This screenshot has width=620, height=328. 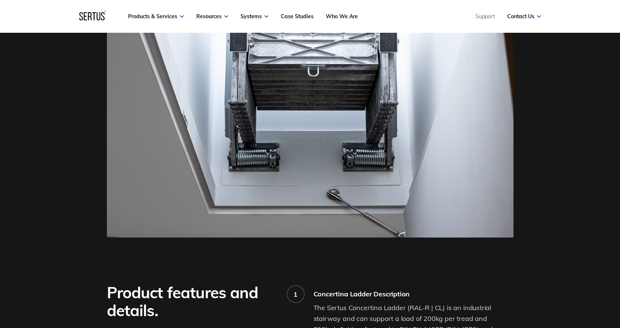 What do you see at coordinates (191, 302) in the screenshot?
I see `div: Product features and details.` at bounding box center [191, 302].